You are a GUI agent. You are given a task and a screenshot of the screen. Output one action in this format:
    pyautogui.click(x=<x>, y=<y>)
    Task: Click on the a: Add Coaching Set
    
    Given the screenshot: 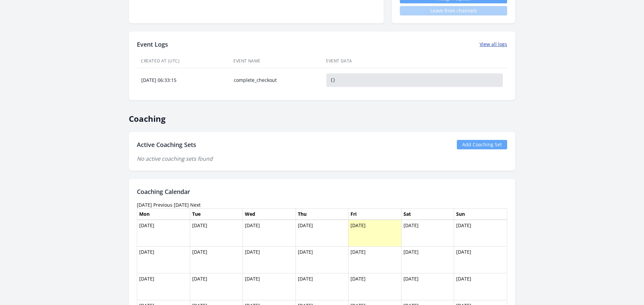 What is the action you would take?
    pyautogui.click(x=482, y=145)
    